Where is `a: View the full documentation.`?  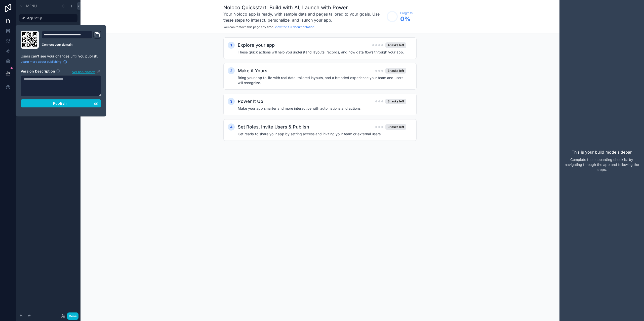
a: View the full documentation. is located at coordinates (295, 27).